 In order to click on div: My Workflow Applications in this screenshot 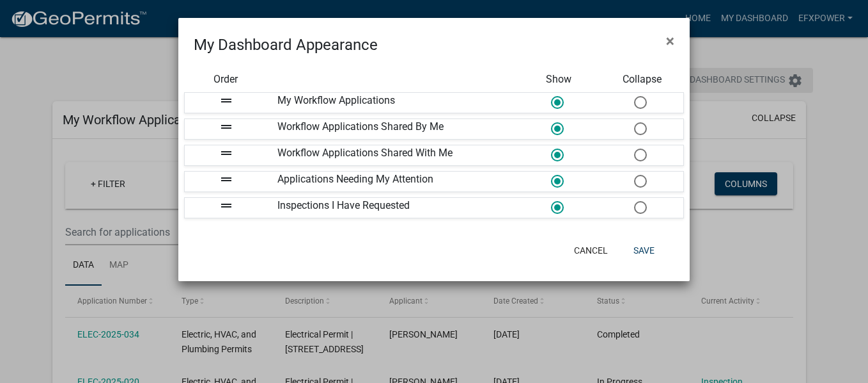, I will do `click(393, 103)`.